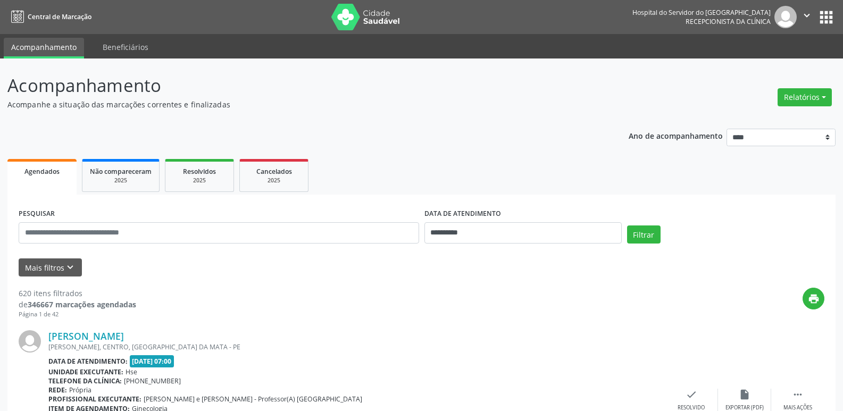  Describe the element at coordinates (297, 86) in the screenshot. I see `p: Acompanhamento` at that location.